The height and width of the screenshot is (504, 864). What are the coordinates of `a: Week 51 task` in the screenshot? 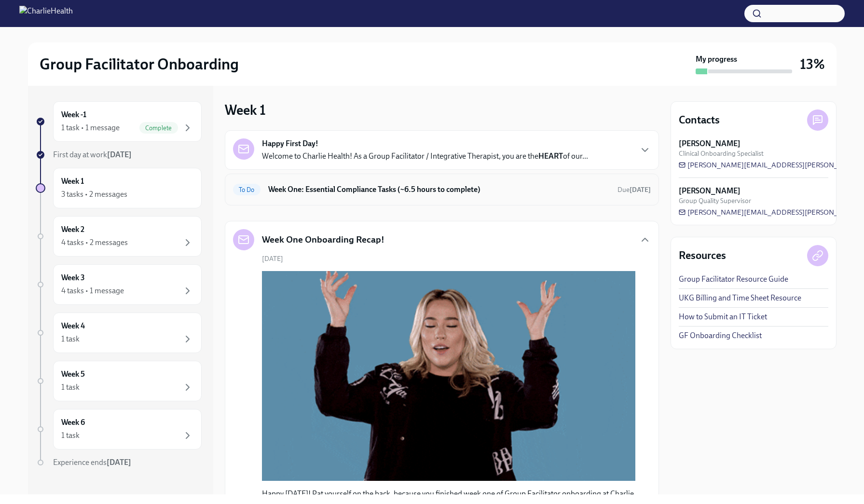 It's located at (119, 381).